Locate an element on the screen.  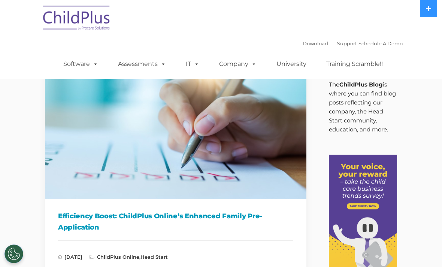
a: Training Scramble!! is located at coordinates (355, 64).